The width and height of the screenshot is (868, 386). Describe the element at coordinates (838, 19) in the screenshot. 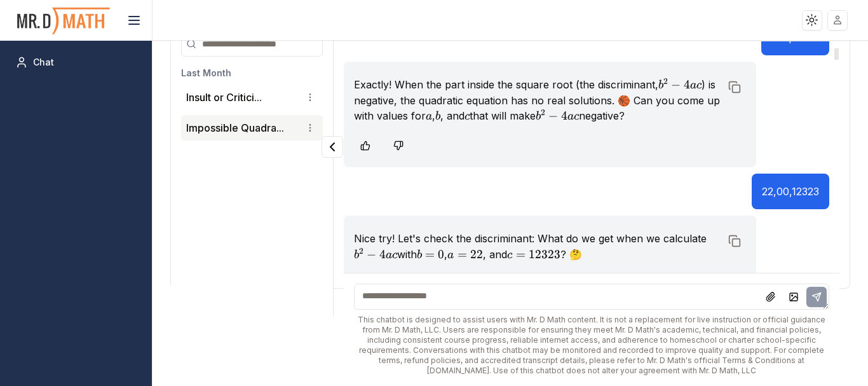

I see `img: placeholder-user.jpg` at that location.